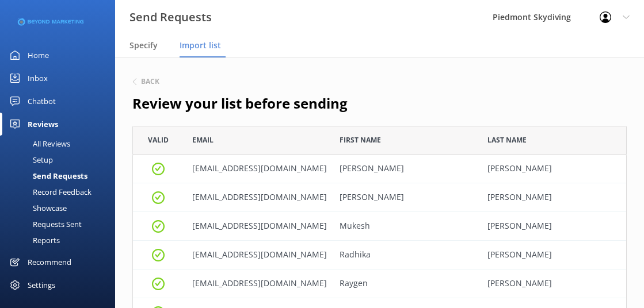  I want to click on div: raygen2001@icloud.com, so click(257, 283).